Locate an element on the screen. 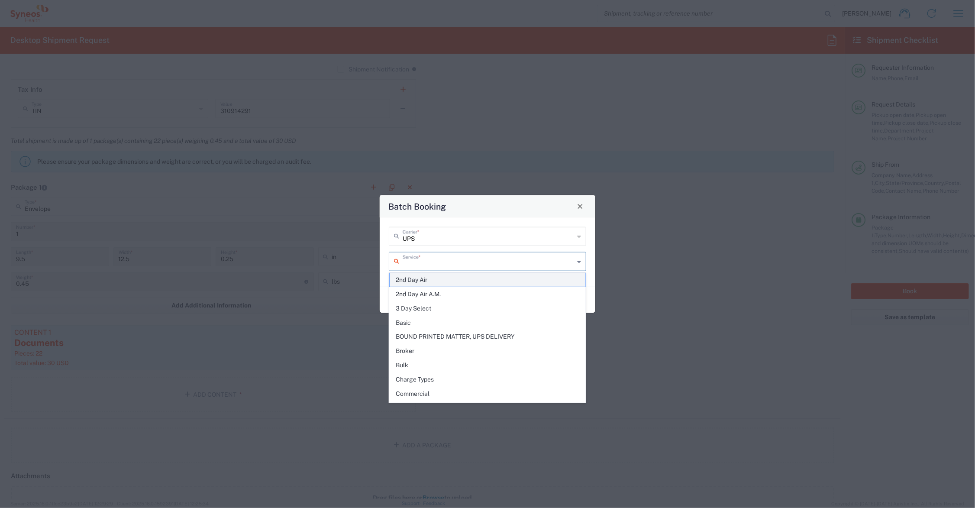 The width and height of the screenshot is (975, 508). span: Deferred Air is located at coordinates (488, 408).